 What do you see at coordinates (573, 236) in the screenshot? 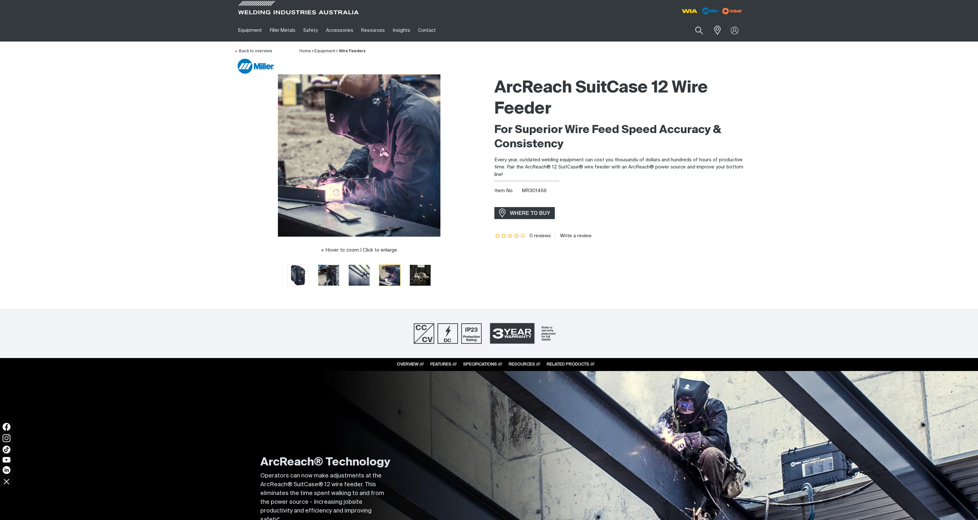
I see `a: Write a review` at bounding box center [573, 236].